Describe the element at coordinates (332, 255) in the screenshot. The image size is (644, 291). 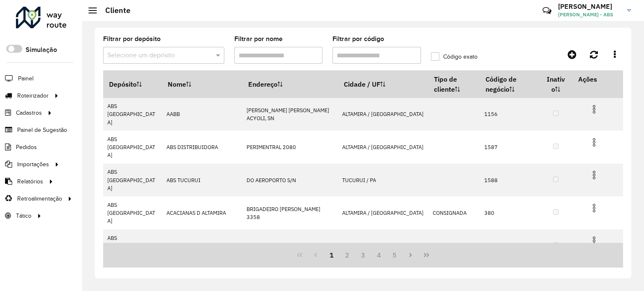
I see `button: 1` at that location.